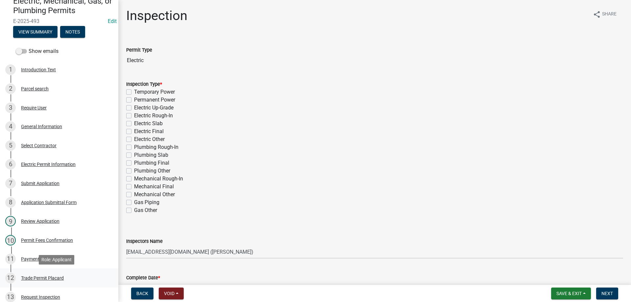  Describe the element at coordinates (171, 293) in the screenshot. I see `button: Void` at that location.